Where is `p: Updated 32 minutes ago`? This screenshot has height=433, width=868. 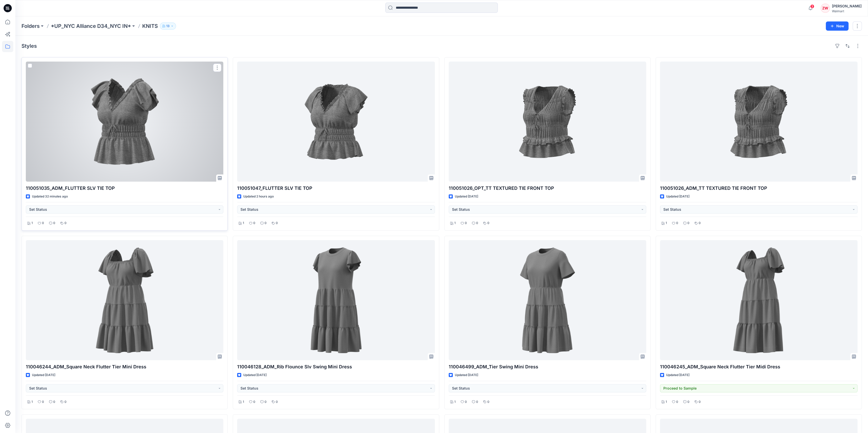
p: Updated 32 minutes ago is located at coordinates (50, 197).